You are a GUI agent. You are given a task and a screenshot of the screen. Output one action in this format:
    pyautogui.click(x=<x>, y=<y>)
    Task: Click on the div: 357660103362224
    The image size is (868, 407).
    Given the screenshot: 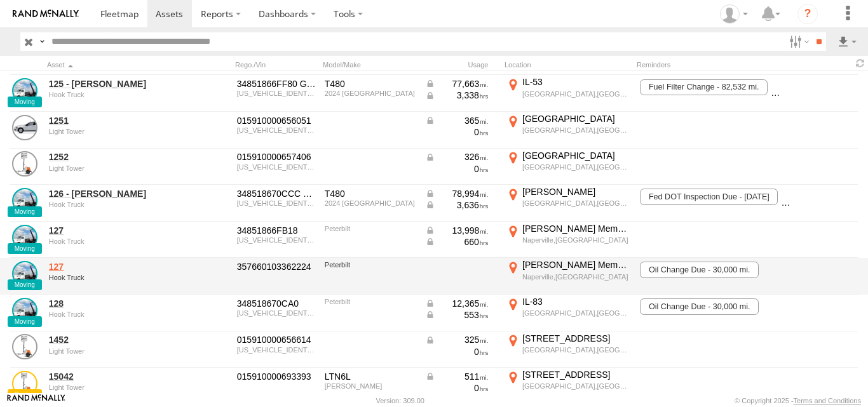 What is the action you would take?
    pyautogui.click(x=276, y=267)
    